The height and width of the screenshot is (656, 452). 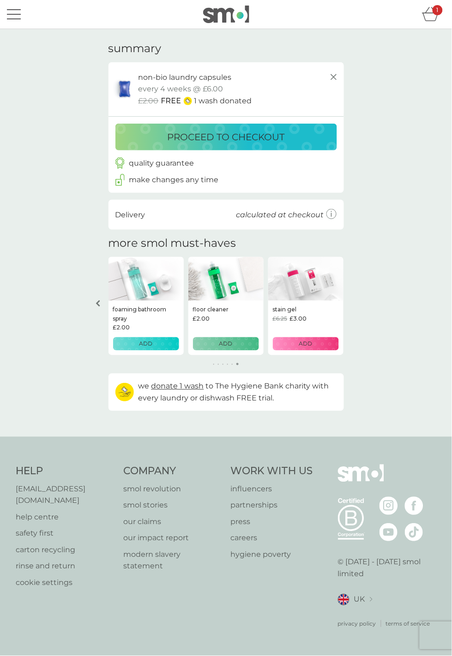 I want to click on p: foaming bathroom spray, so click(x=146, y=314).